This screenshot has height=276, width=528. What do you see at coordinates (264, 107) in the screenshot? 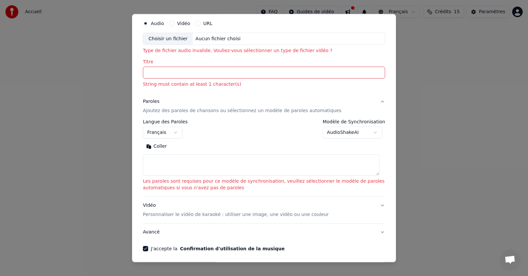
I see `button: ParolesAjoutez des paroles de chansons ou sélectionnez un modèle de paroles automatiques` at bounding box center [264, 107].